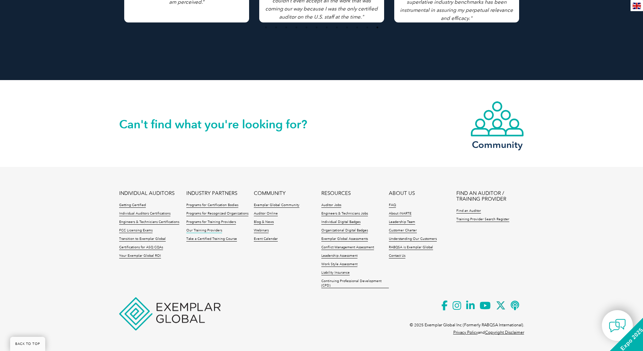 This screenshot has width=643, height=351. I want to click on a: Exemplar Global Community, so click(277, 205).